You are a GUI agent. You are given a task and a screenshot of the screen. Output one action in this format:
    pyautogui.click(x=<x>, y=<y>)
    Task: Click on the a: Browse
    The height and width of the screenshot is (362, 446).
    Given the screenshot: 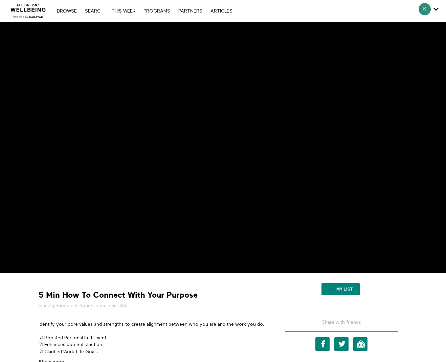 What is the action you would take?
    pyautogui.click(x=67, y=11)
    